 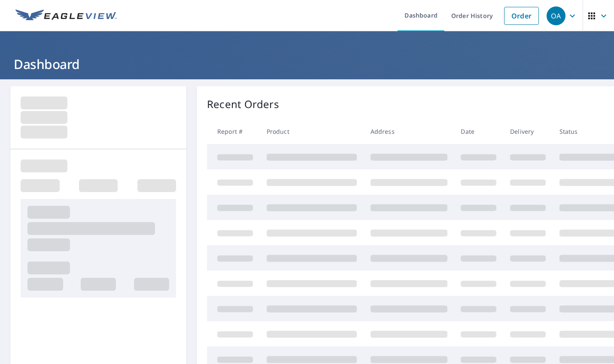 I want to click on p: Recent Orders, so click(x=243, y=104).